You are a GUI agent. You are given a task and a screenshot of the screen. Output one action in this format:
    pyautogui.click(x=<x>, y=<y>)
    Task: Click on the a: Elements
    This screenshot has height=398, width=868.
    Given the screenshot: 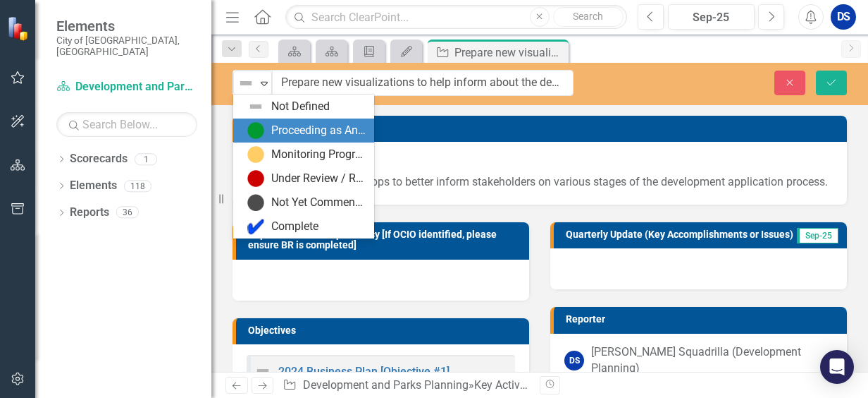 What is the action you would take?
    pyautogui.click(x=93, y=186)
    